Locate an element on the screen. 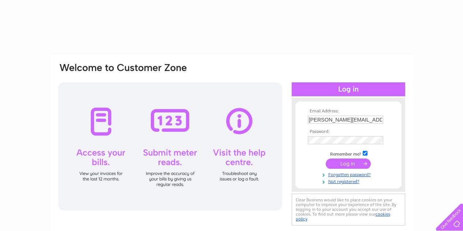  a: Forgotten password? is located at coordinates (349, 174).